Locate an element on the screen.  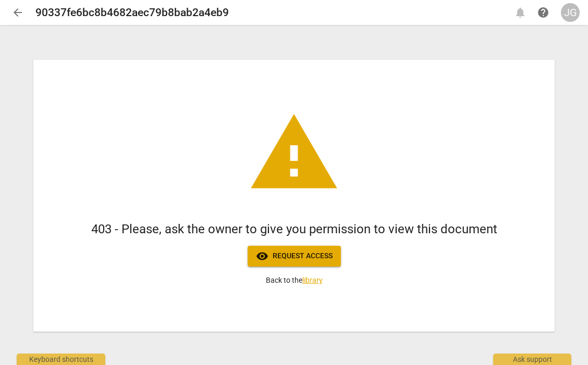
span: visibility is located at coordinates (263, 256).